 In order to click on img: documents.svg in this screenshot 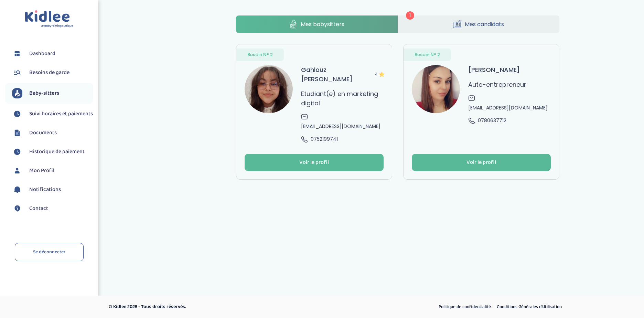, I will do `click(17, 133)`.